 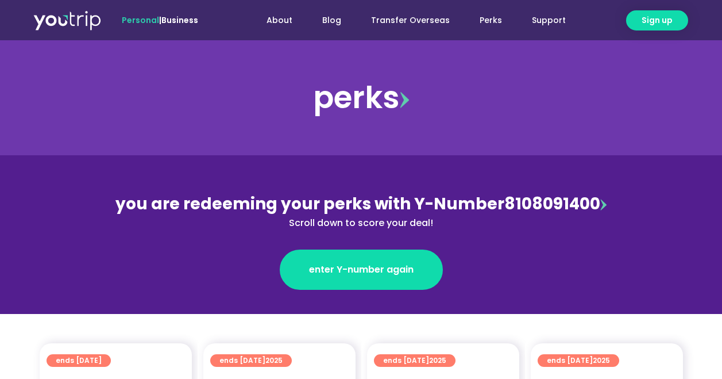 I want to click on a: Business, so click(x=180, y=20).